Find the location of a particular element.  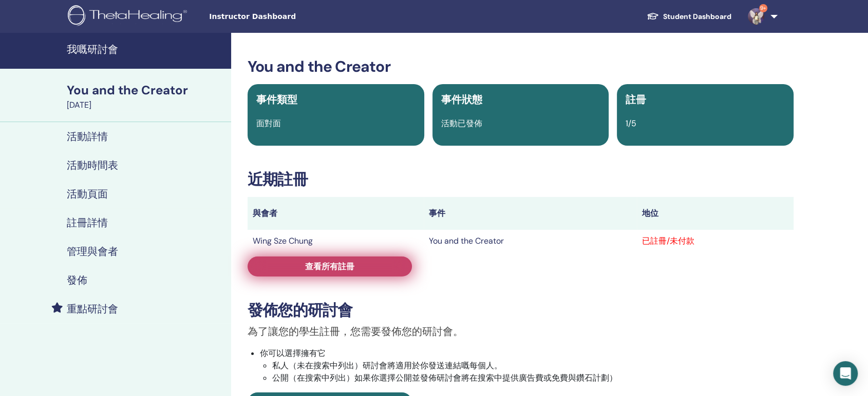

h3: 近期註冊 is located at coordinates (520, 180).